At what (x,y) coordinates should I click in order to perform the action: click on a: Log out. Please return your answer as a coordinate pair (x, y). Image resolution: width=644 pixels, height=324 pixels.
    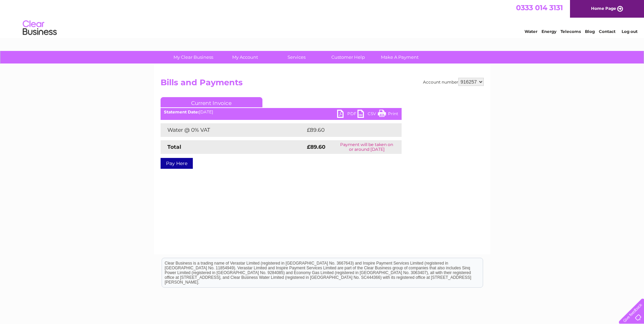
    Looking at the image, I should click on (629, 31).